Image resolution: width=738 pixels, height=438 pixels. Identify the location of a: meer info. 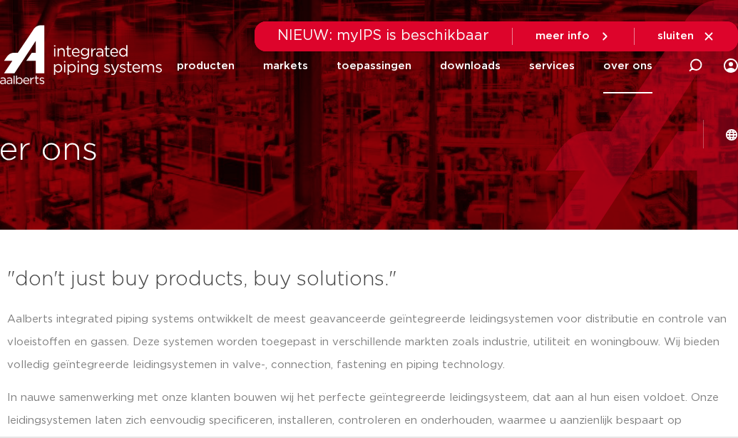
(573, 36).